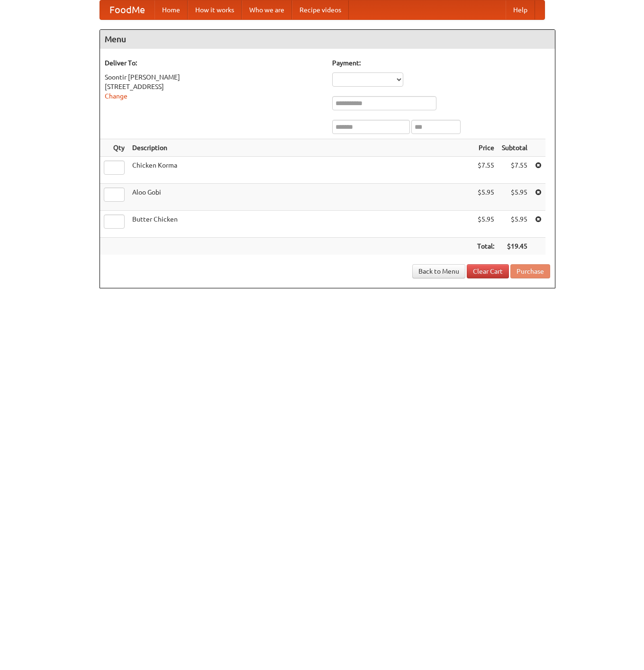 The width and height of the screenshot is (644, 670). I want to click on td: Chicken Korma, so click(301, 170).